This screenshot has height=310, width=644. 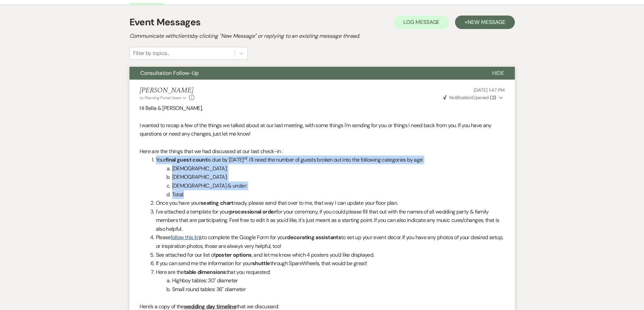 I want to click on strong: poster options, so click(x=233, y=254).